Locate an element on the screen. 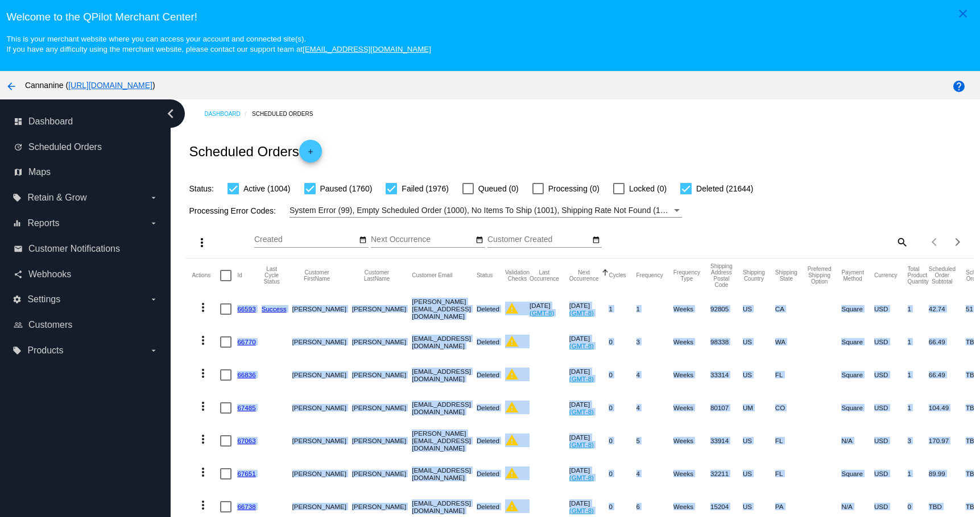  a: update Scheduled Orders is located at coordinates (86, 147).